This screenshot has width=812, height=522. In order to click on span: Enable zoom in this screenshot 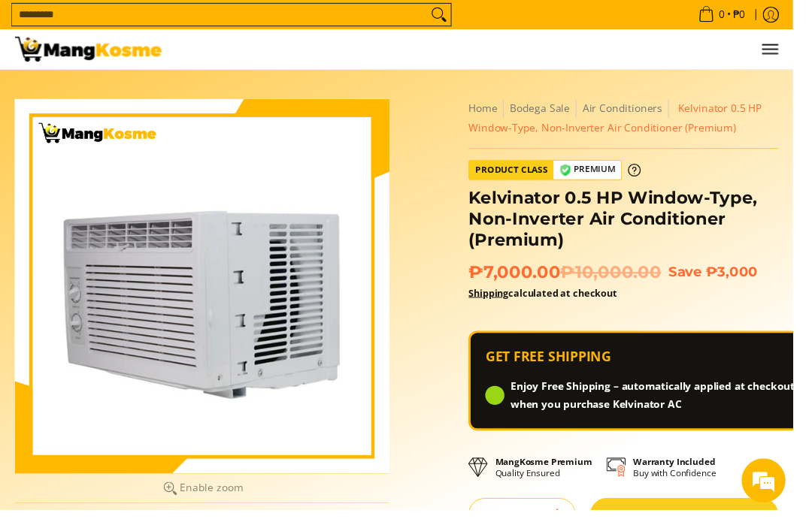, I will do `click(217, 499)`.